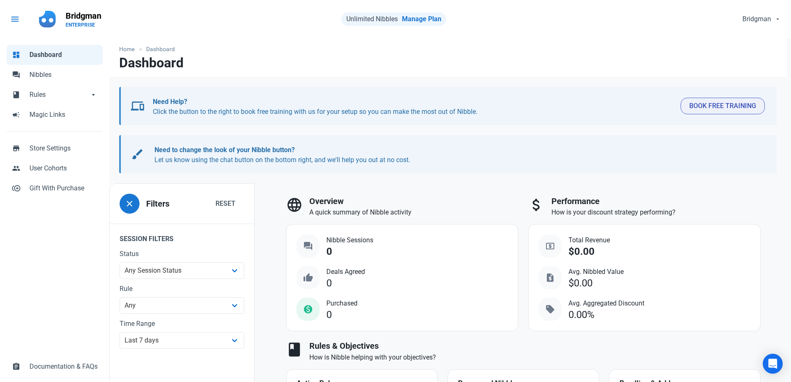 The image size is (791, 382). What do you see at coordinates (535, 357) in the screenshot?
I see `p: How is Nibble helping with your objectives?` at bounding box center [535, 357].